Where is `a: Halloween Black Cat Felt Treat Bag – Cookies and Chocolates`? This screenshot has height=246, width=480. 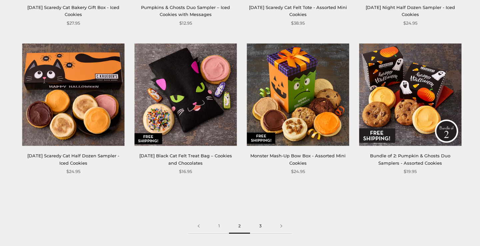
a: Halloween Black Cat Felt Treat Bag – Cookies and Chocolates is located at coordinates (185, 94).